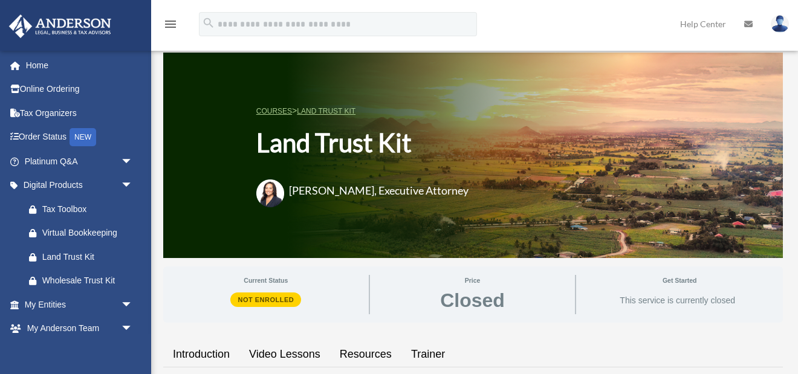 The width and height of the screenshot is (798, 374). What do you see at coordinates (84, 281) in the screenshot?
I see `a: Wholesale Trust Kit` at bounding box center [84, 281].